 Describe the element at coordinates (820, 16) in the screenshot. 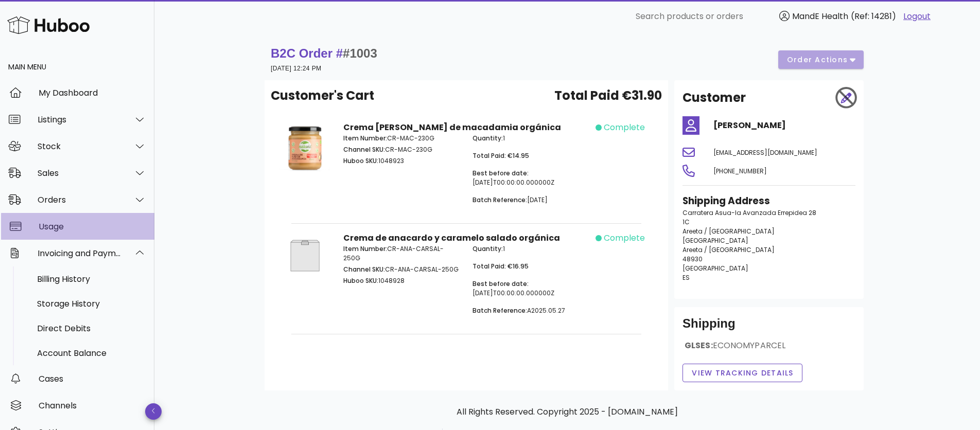

I see `span: MandE Health` at that location.